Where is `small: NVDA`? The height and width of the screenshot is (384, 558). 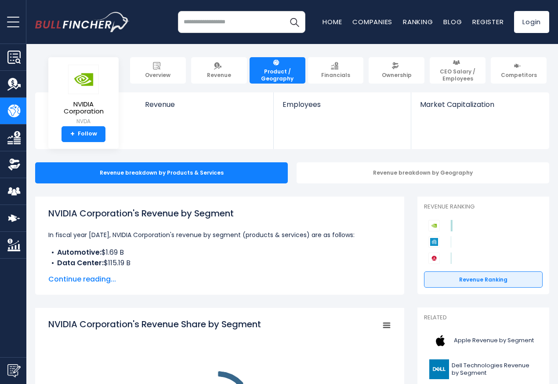 small: NVDA is located at coordinates (83, 121).